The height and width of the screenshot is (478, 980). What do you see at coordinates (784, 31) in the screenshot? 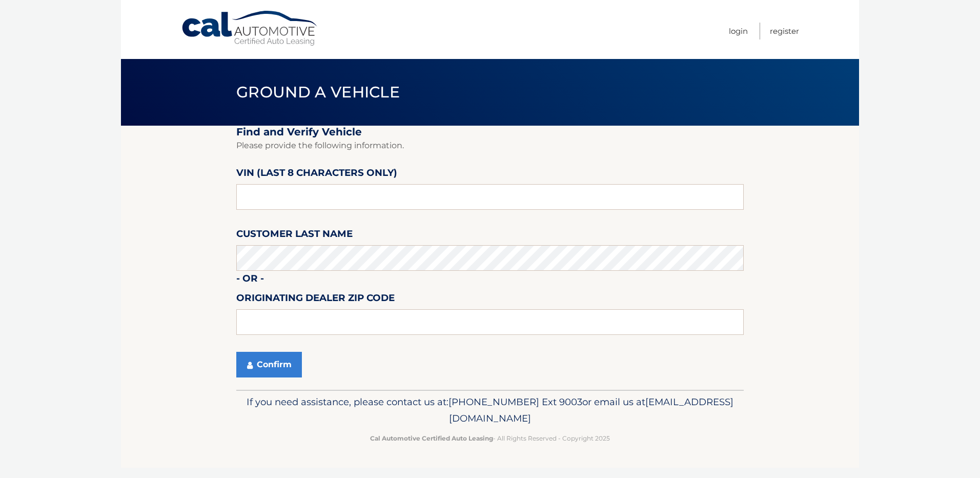
I see `a: Register` at bounding box center [784, 31].